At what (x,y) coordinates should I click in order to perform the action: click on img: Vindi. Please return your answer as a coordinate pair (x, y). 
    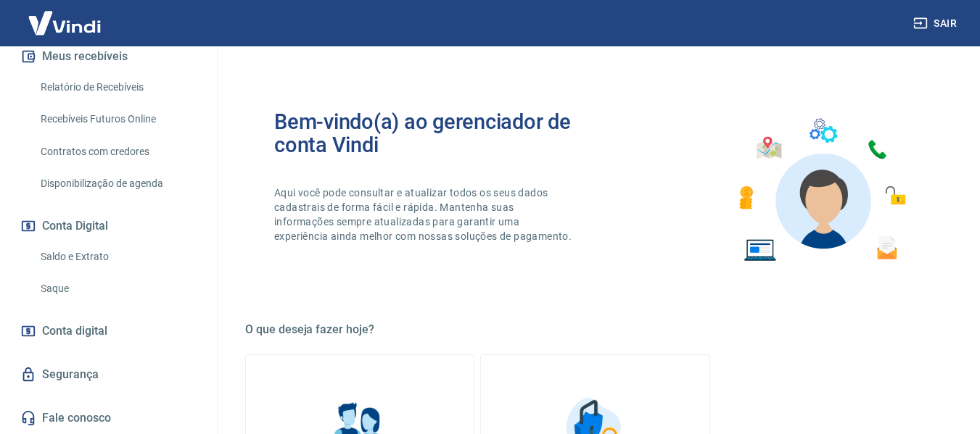
    Looking at the image, I should click on (64, 22).